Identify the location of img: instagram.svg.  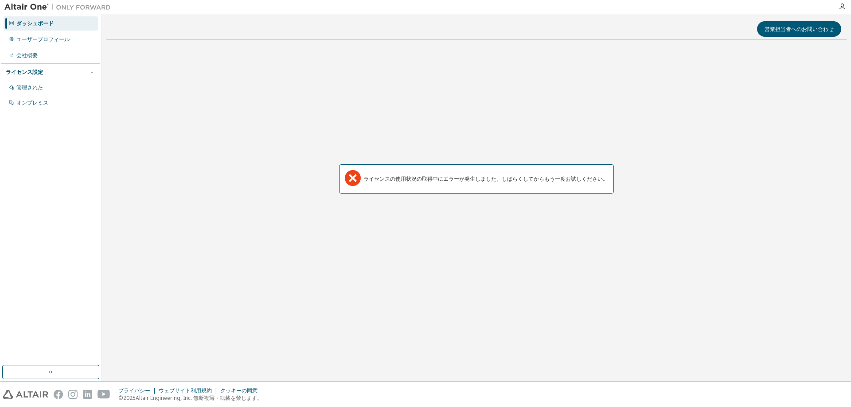
(73, 394).